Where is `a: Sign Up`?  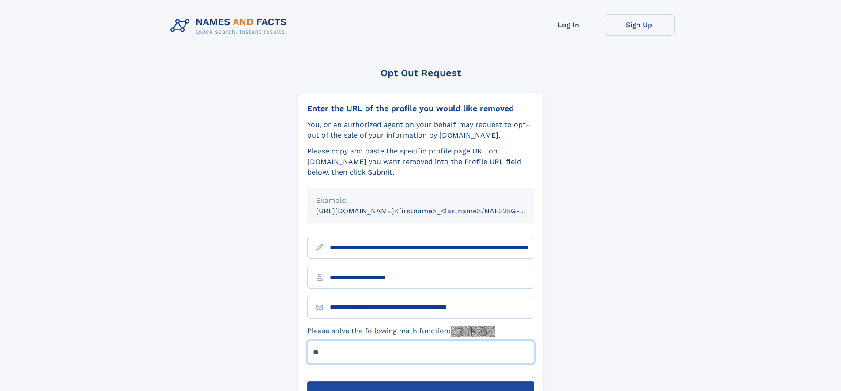 a: Sign Up is located at coordinates (639, 25).